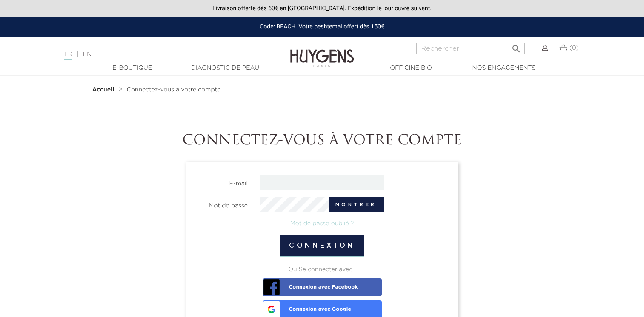 The width and height of the screenshot is (644, 317). Describe the element at coordinates (322, 52) in the screenshot. I see `img: Huygens` at that location.